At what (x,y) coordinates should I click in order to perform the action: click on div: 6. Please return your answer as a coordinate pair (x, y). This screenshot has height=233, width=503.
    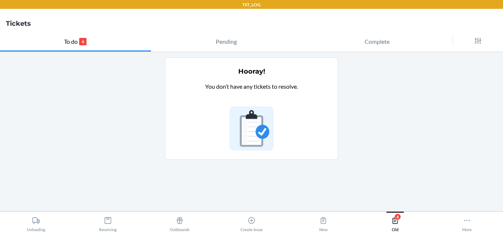
    Looking at the image, I should click on (398, 217).